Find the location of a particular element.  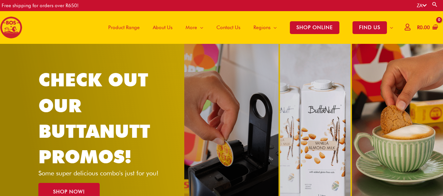

a: CHECK OUT OUR BUTTANUTT PROMOS! is located at coordinates (94, 118).